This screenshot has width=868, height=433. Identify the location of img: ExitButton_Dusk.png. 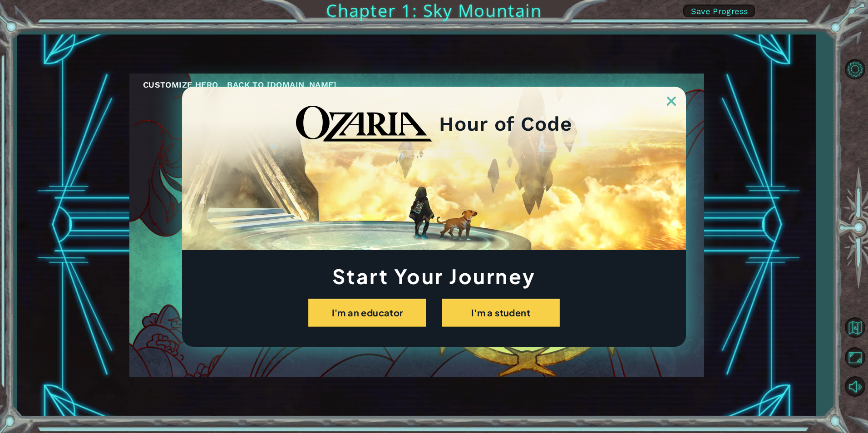
(671, 101).